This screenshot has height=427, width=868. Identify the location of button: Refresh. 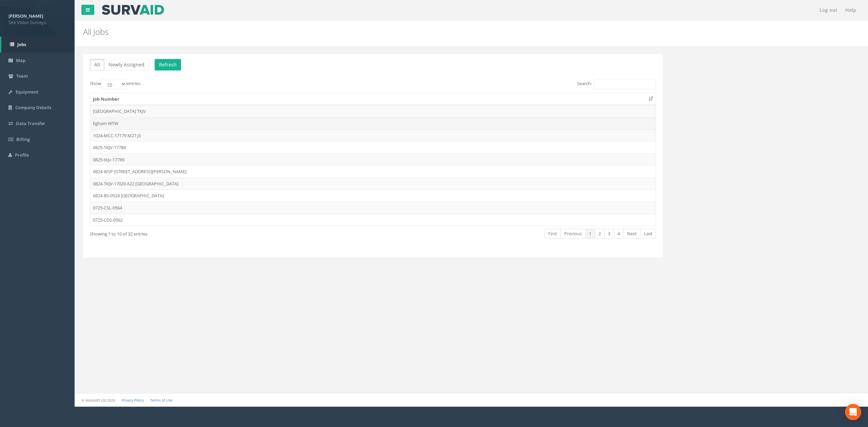
(168, 65).